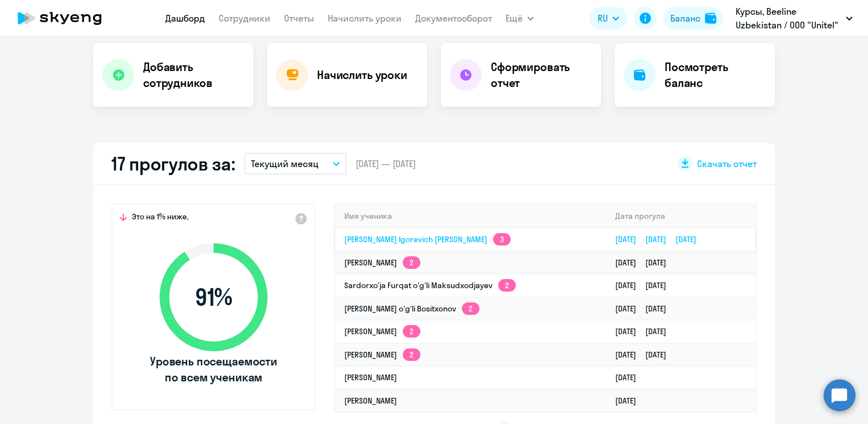  I want to click on p: Курсы, Beeline Uzbekistan / ООО "Unitel", so click(789, 18).